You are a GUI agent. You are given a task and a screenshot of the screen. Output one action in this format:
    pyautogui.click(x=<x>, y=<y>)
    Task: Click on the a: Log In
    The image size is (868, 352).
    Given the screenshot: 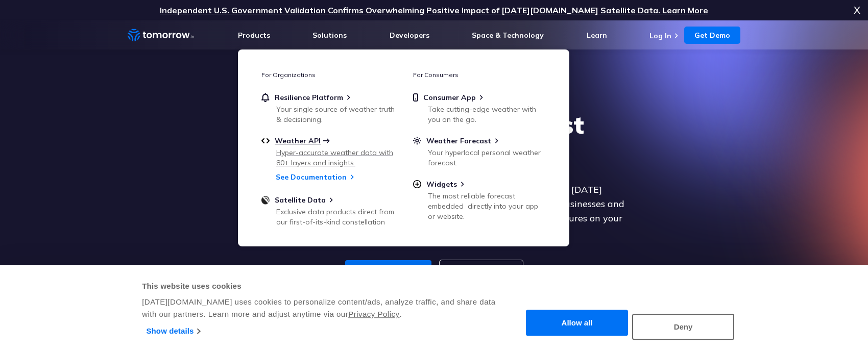 What is the action you would take?
    pyautogui.click(x=661, y=36)
    